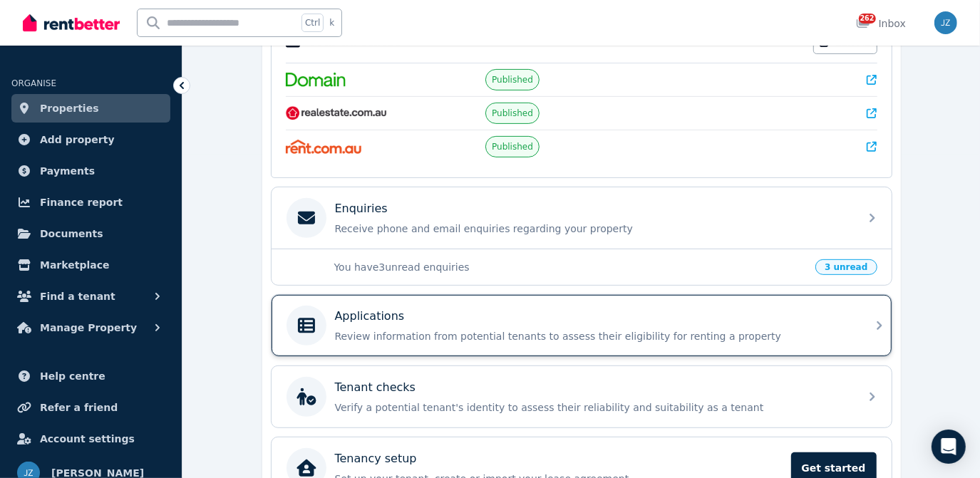  Describe the element at coordinates (370, 316) in the screenshot. I see `p: Applications` at that location.